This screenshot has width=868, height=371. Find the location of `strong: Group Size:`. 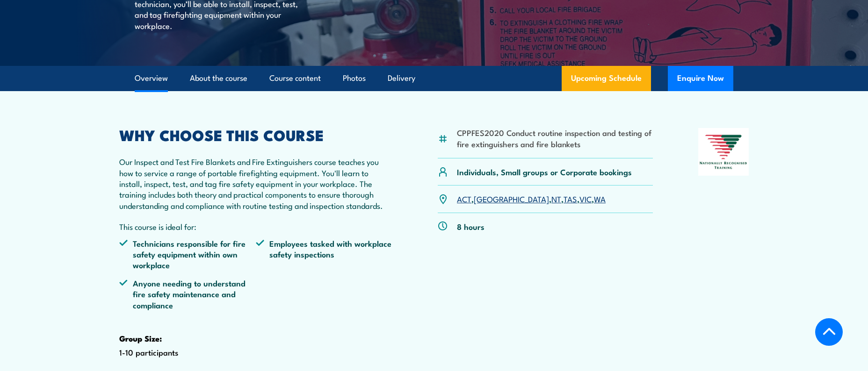

strong: Group Size: is located at coordinates (140, 338).